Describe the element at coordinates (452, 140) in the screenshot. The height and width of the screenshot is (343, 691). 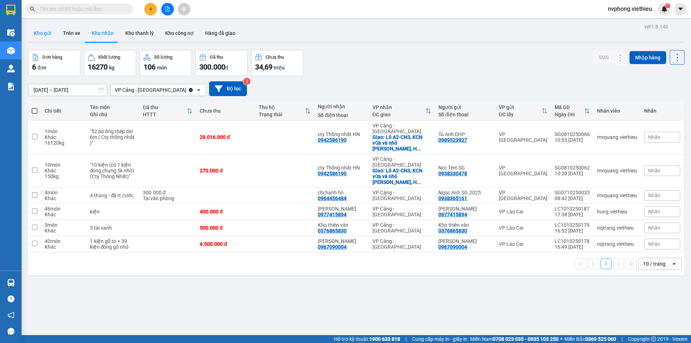
I see `div: 0989523927` at that location.